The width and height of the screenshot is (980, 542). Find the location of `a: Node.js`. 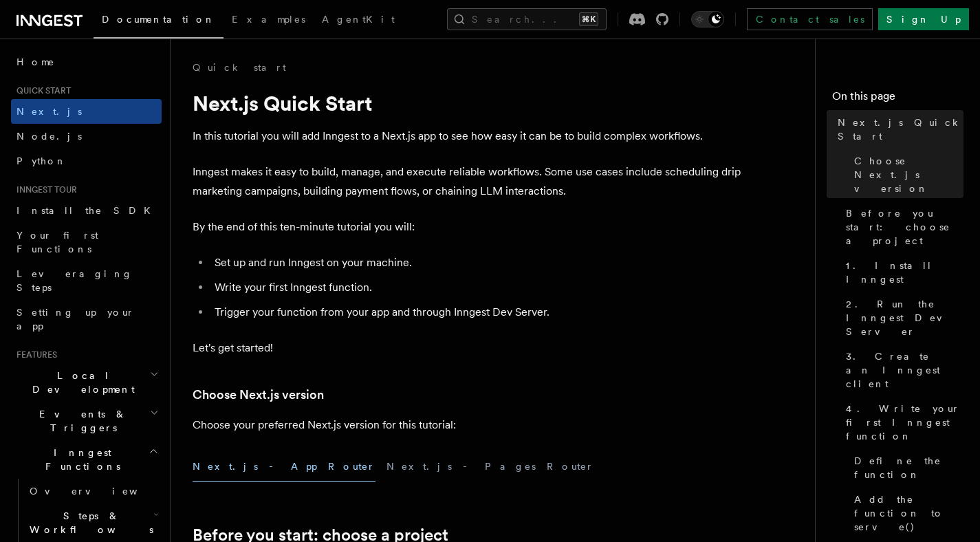

a: Node.js is located at coordinates (86, 136).